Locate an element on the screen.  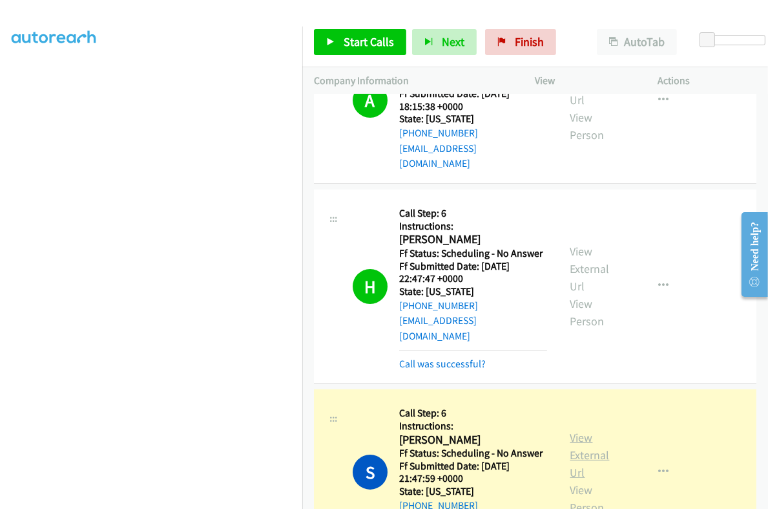
a: Start Calls is located at coordinates (360, 42).